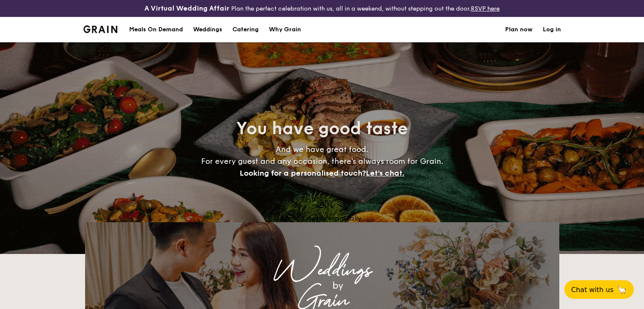  Describe the element at coordinates (285, 30) in the screenshot. I see `div: Why Grain` at that location.